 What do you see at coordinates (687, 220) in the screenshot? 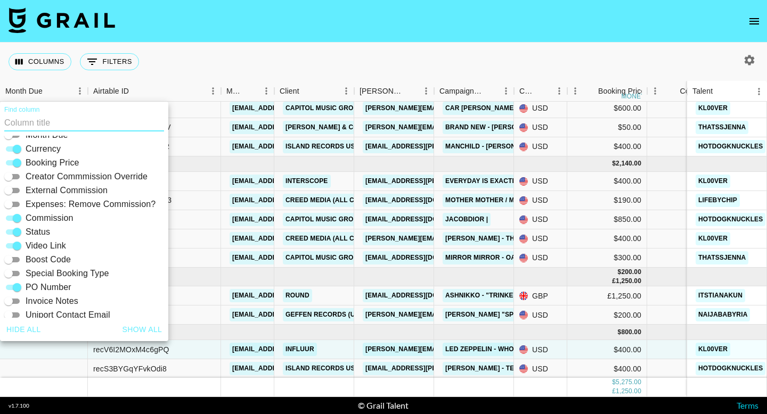
I see `div: $82.98` at bounding box center [687, 220].